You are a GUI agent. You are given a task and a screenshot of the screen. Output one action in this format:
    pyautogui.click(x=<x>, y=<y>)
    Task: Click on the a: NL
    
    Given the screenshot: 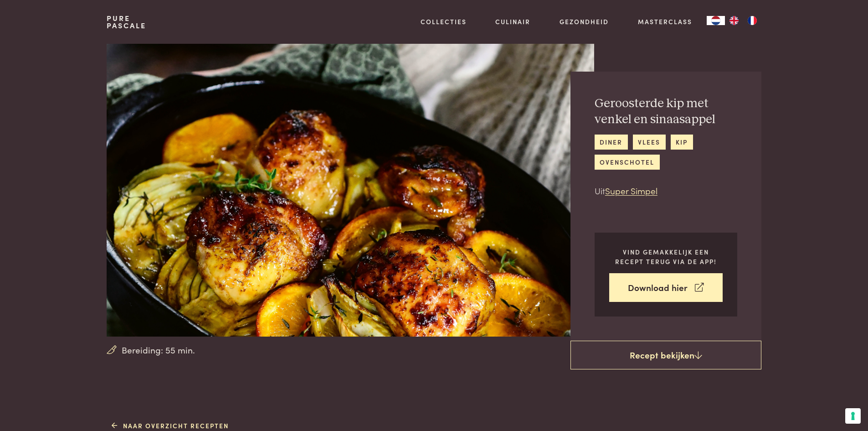 What is the action you would take?
    pyautogui.click(x=716, y=21)
    